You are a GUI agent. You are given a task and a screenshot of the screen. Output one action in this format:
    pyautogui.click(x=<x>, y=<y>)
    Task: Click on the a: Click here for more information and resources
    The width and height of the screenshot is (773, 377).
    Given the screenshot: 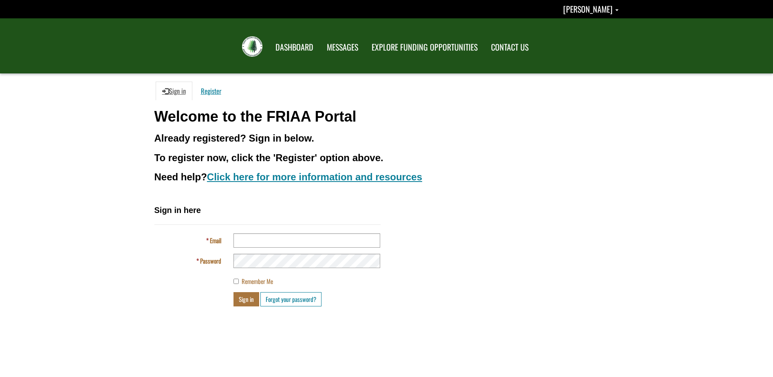 What is the action you would take?
    pyautogui.click(x=315, y=176)
    